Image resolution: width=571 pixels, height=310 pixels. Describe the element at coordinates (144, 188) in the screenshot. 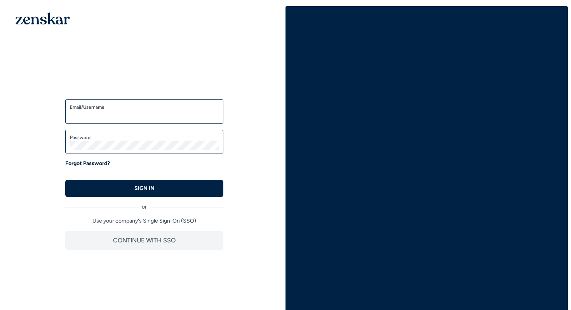

I see `button: SIGN IN` at that location.